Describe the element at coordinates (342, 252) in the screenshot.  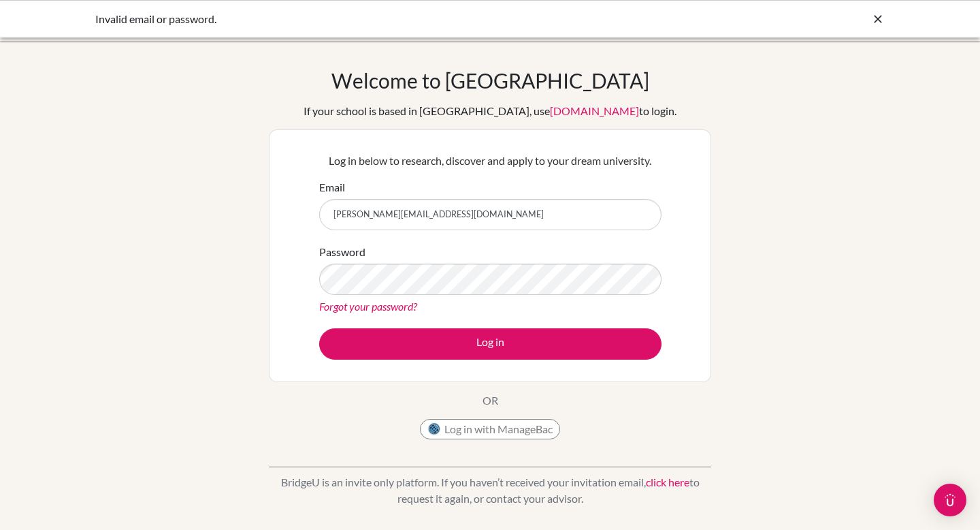
I see `label: Password` at that location.